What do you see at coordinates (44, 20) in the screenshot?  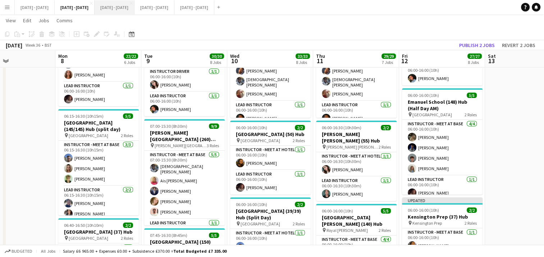 I see `span: Jobs` at bounding box center [44, 20].